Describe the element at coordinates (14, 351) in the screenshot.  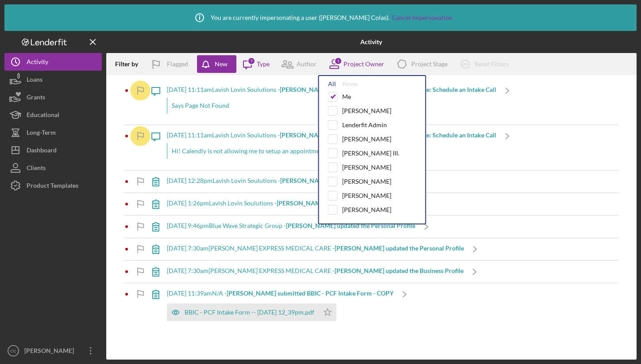
I see `text: CC` at that location.